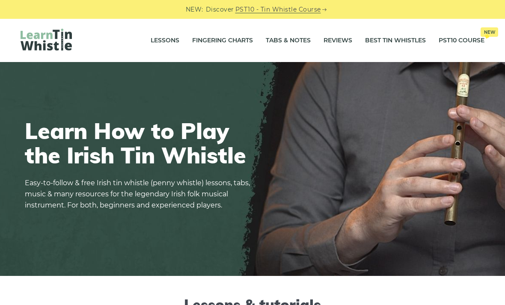 This screenshot has height=305, width=505. I want to click on a: Reviews, so click(338, 41).